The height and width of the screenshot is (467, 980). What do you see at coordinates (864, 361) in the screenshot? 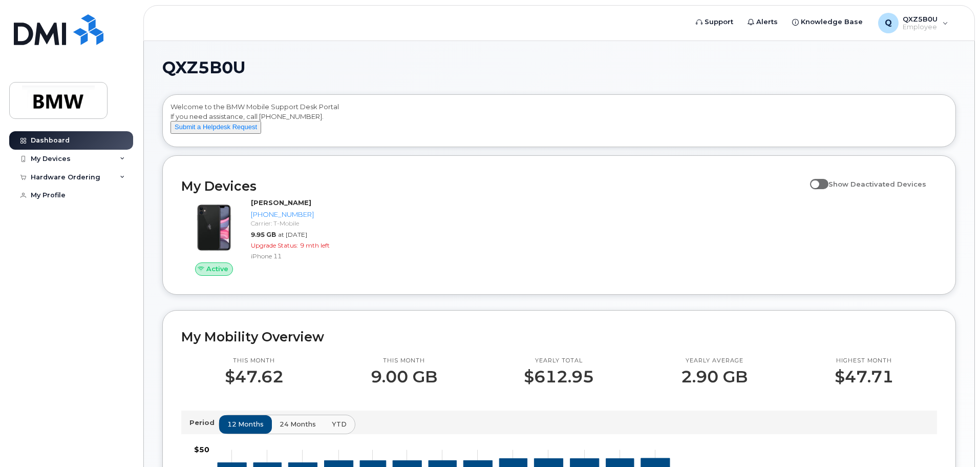
I see `p: Highest month` at bounding box center [864, 361].